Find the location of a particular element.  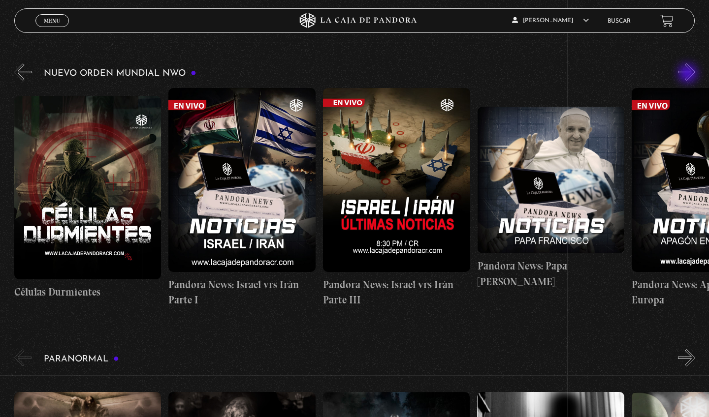

h4: Pandora News: Israel vrs Irán Parte I is located at coordinates (242, 292).